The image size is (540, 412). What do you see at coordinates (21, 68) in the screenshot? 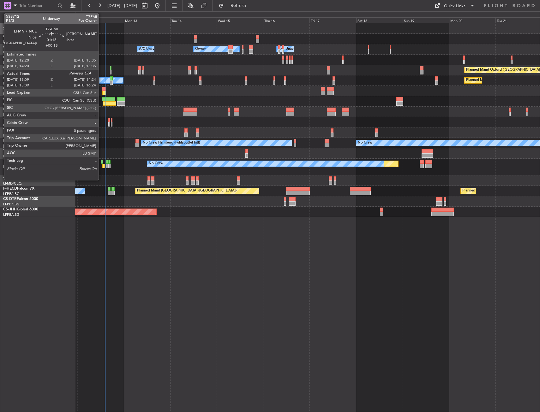
I see `a: G-SIRSCitation Excel` at bounding box center [21, 68].